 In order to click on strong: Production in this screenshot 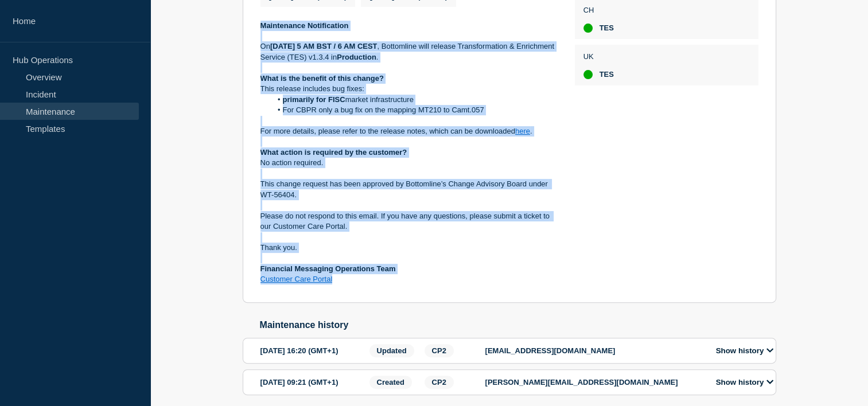, I will do `click(356, 57)`.